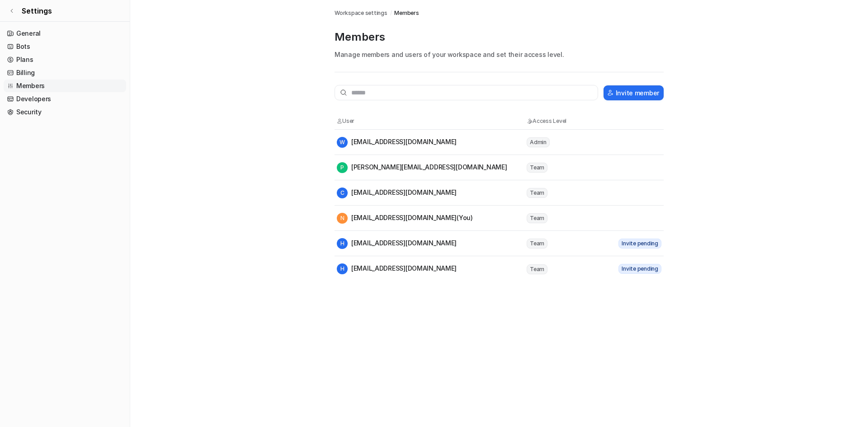  I want to click on img: User, so click(340, 121).